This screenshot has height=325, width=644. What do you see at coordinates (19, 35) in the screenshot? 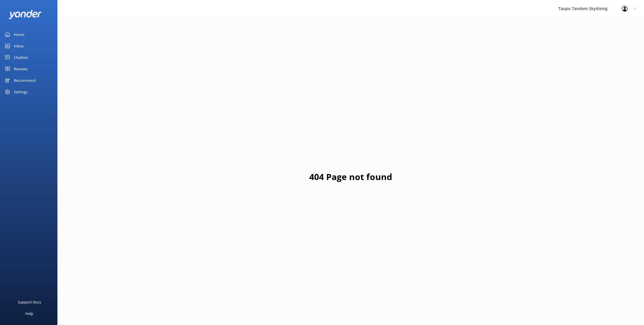
I see `div: Home` at bounding box center [19, 35].